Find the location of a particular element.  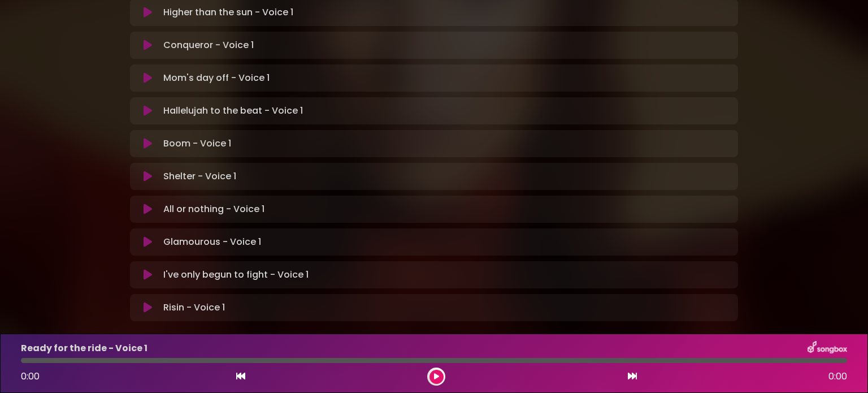

p: I've only begun to fight - Voice 1 is located at coordinates (236, 275).